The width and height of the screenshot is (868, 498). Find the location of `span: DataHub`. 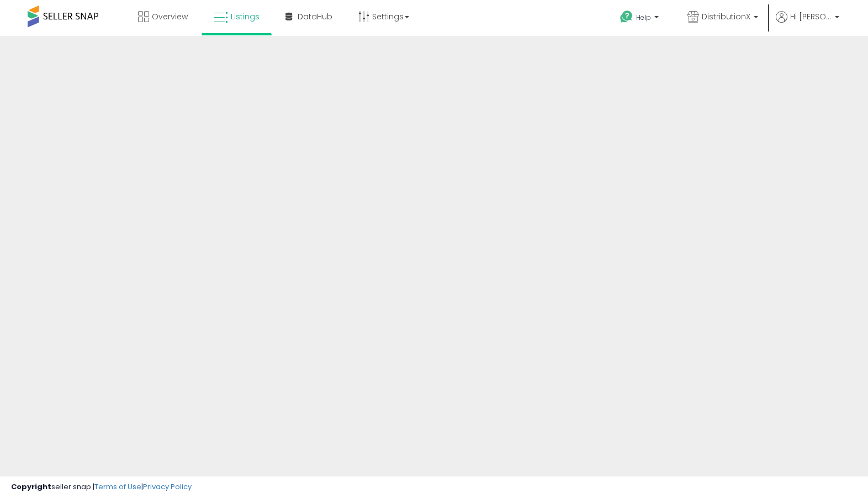

span: DataHub is located at coordinates (315, 16).